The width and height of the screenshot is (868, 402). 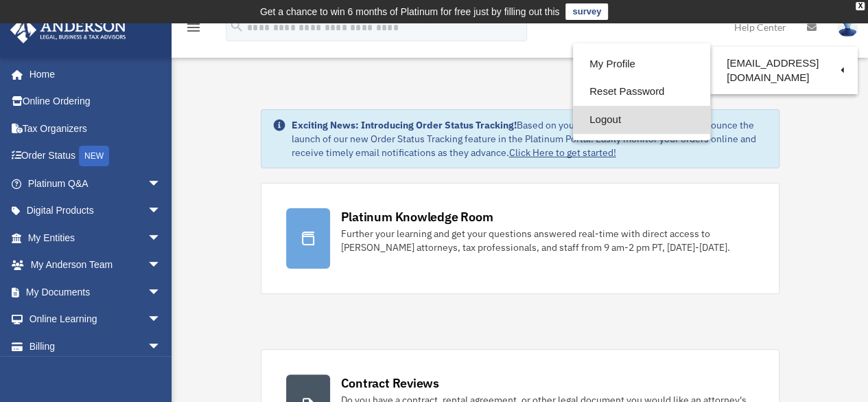 I want to click on div: Based on your feedback, we're thrilled to announce the launch of our new Order Status Tracking fe..., so click(x=530, y=139).